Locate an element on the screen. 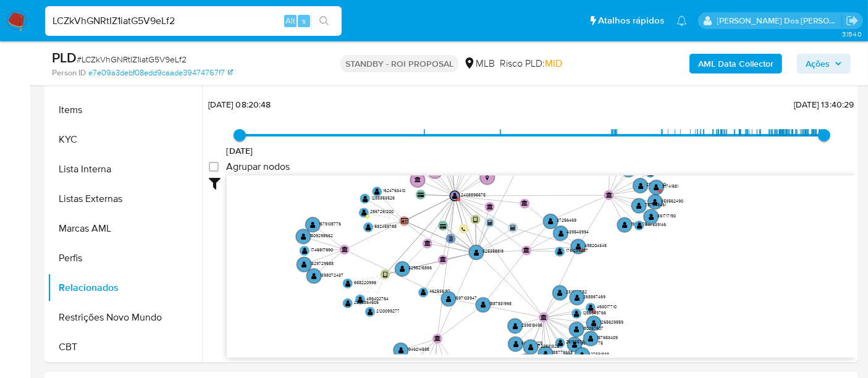 The image size is (868, 378). span: s is located at coordinates (304, 21).